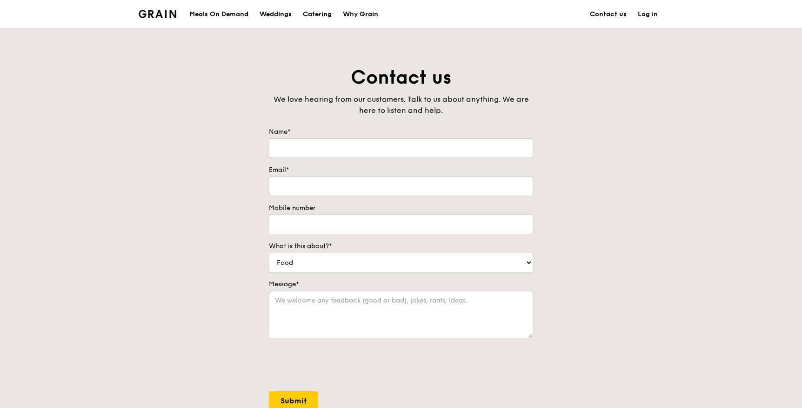 The width and height of the screenshot is (802, 408). I want to click on div: Weddings, so click(275, 14).